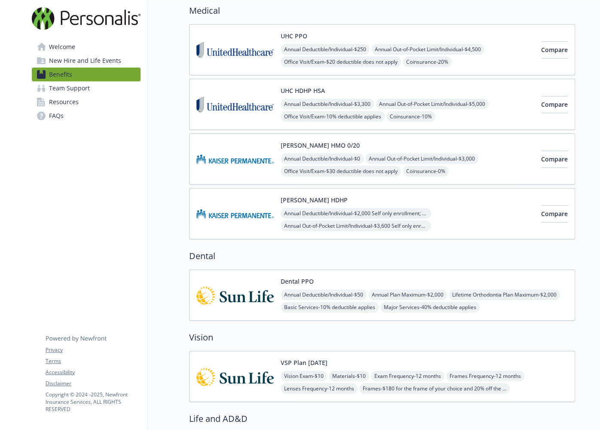 The width and height of the screenshot is (600, 430). Describe the element at coordinates (333, 116) in the screenshot. I see `span: Office Visit/Exam - 10% deductible applies` at that location.